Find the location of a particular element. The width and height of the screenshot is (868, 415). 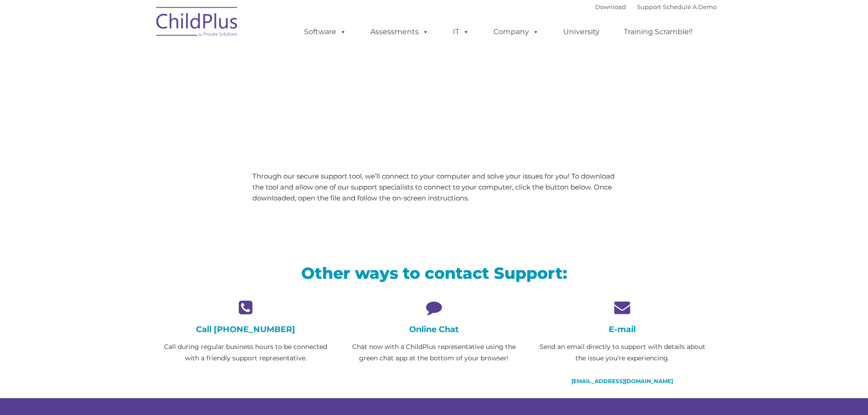

p: Chat now with a ChildPlus representative using the green chat app at the bottom of your browser! is located at coordinates (434, 353).